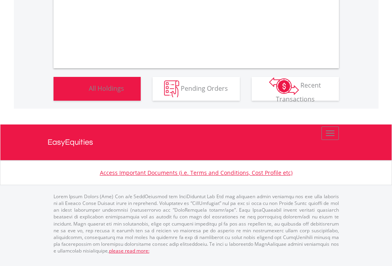 This screenshot has width=392, height=266. What do you see at coordinates (172, 89) in the screenshot?
I see `img: pending_instructions-wht.png` at bounding box center [172, 89].